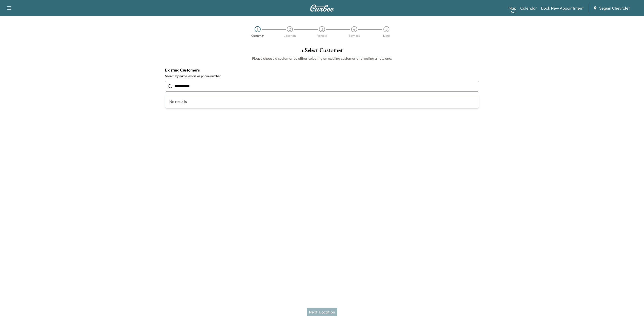 The image size is (644, 322). Describe the element at coordinates (290, 29) in the screenshot. I see `div: 2` at that location.